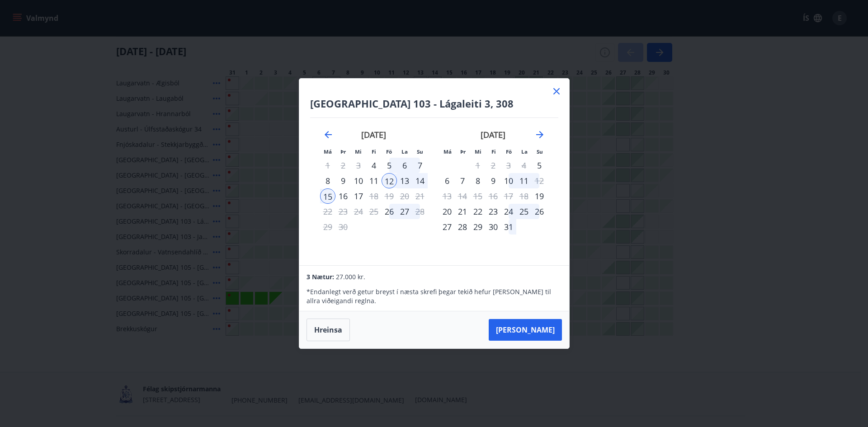  I want to click on td: Selected as end date. mánudagur, 15. september 2025, so click(328, 196).